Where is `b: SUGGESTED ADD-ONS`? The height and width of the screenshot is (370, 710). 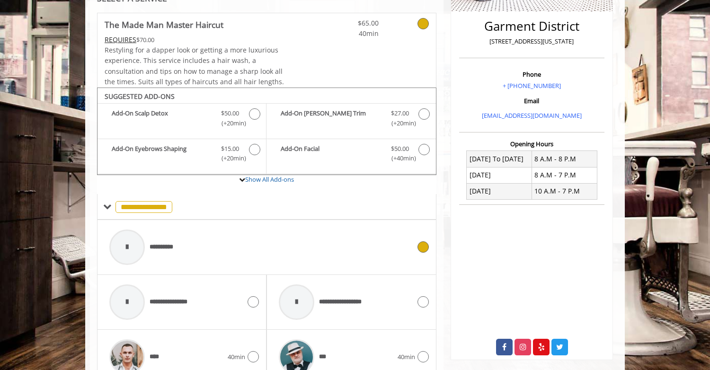 b: SUGGESTED ADD-ONS is located at coordinates (140, 96).